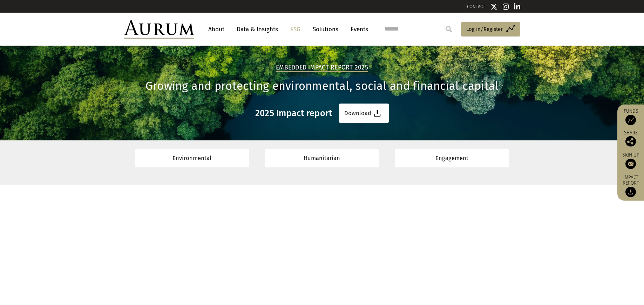 Image resolution: width=644 pixels, height=305 pixels. I want to click on img: Linkedin icon, so click(517, 6).